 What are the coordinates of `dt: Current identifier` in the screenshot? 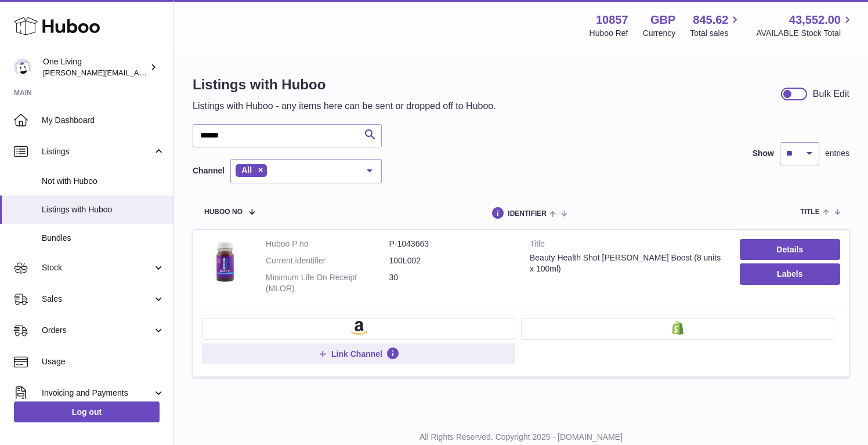 It's located at (327, 260).